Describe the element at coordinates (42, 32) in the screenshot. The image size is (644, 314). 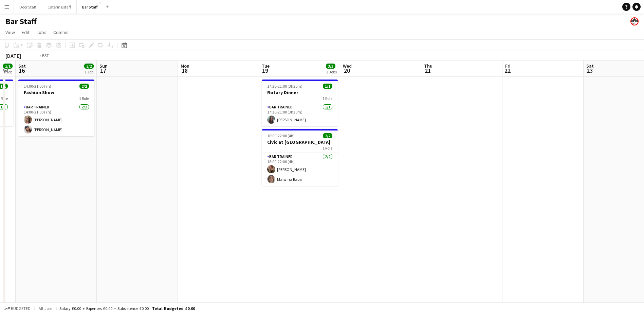
I see `a: Jobs` at that location.